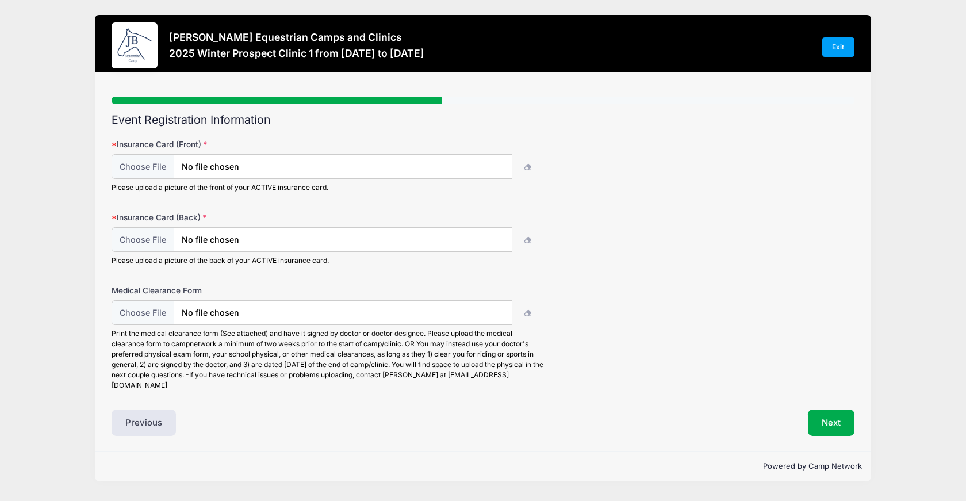 The width and height of the screenshot is (966, 501). What do you see at coordinates (144, 423) in the screenshot?
I see `button: Previous` at bounding box center [144, 423].